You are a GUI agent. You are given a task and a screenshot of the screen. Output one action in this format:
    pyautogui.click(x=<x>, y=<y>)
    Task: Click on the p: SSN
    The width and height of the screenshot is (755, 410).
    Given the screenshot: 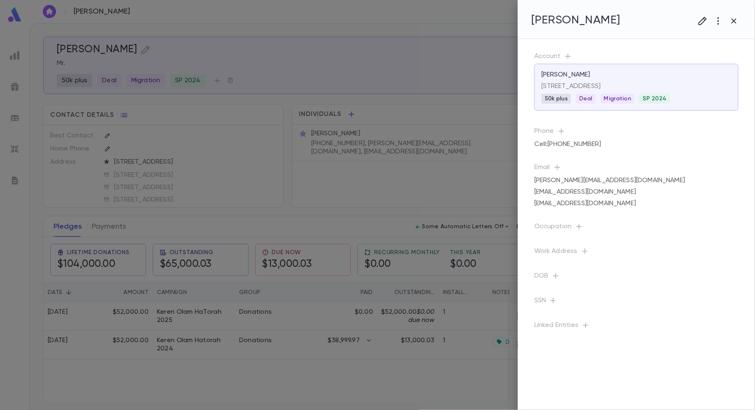 What is the action you would take?
    pyautogui.click(x=636, y=302)
    